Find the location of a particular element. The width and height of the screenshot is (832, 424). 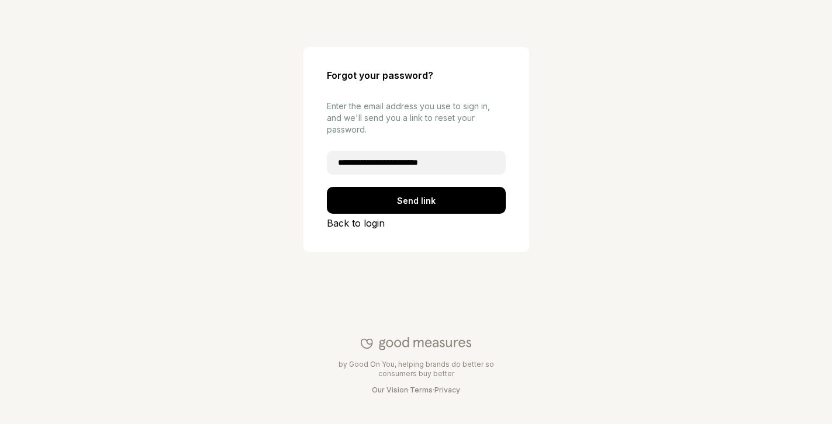

a: Back to login is located at coordinates (416, 223).